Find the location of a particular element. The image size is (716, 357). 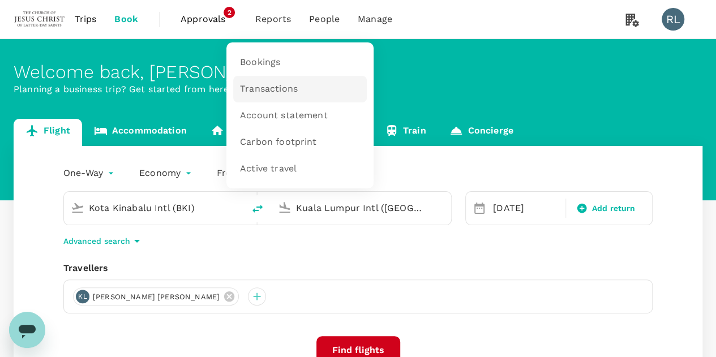

p: Frequent flyer programme is located at coordinates (275, 173).